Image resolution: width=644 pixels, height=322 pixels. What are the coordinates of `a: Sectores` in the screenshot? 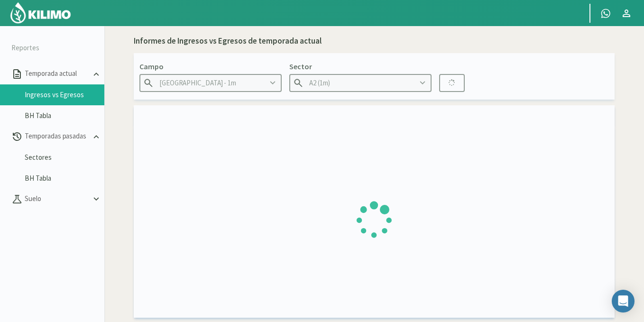 It's located at (64, 157).